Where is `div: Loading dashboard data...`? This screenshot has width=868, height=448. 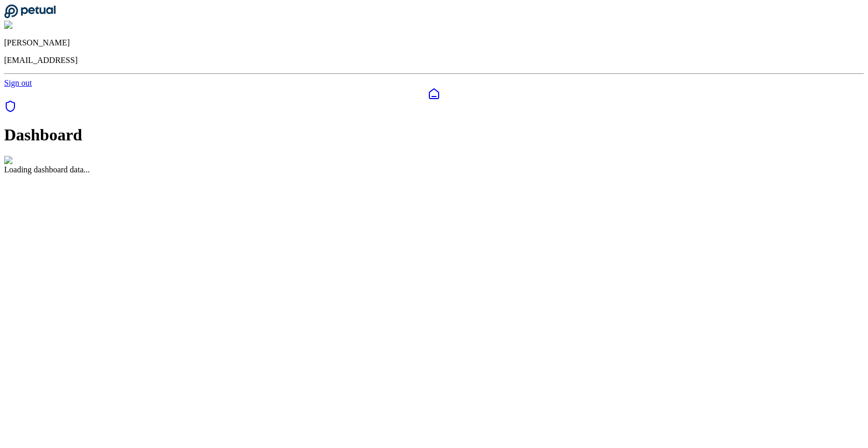 div: Loading dashboard data... is located at coordinates (434, 170).